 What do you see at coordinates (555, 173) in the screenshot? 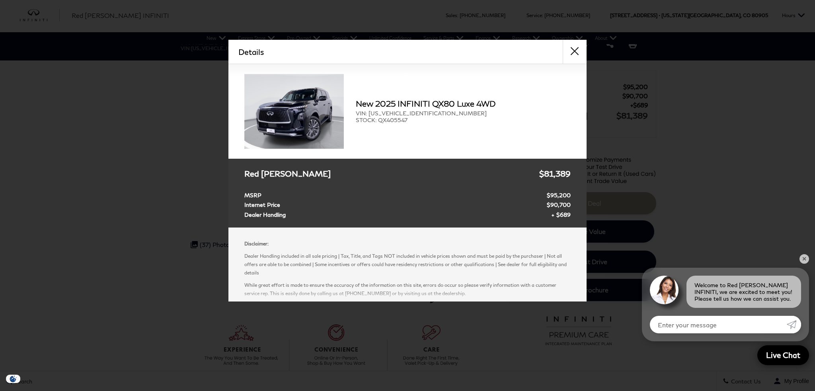
I see `span: $81,389` at bounding box center [555, 173].